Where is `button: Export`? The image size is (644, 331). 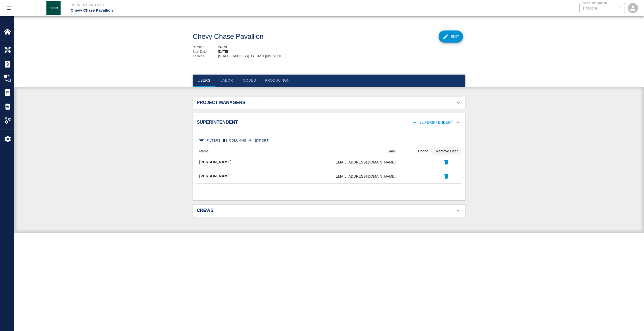 button: Export is located at coordinates (258, 141).